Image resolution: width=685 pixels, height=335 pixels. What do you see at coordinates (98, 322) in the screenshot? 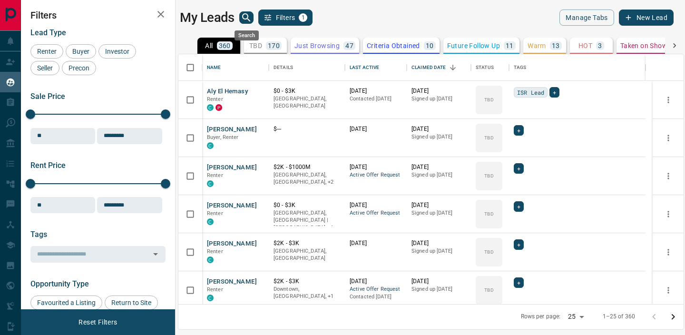
I see `button: Reset Filters` at bounding box center [98, 322].